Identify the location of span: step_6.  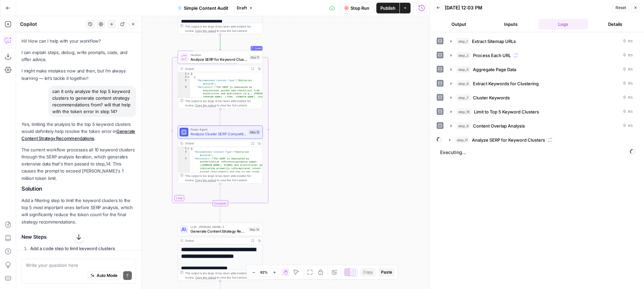
(463, 84).